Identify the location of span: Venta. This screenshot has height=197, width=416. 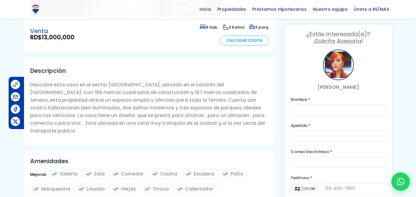
(52, 31).